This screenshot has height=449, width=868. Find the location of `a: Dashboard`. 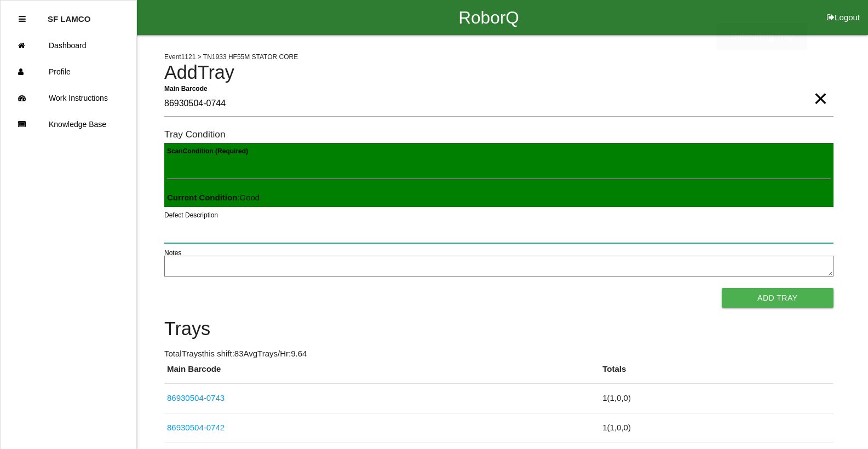

a: Dashboard is located at coordinates (68, 45).